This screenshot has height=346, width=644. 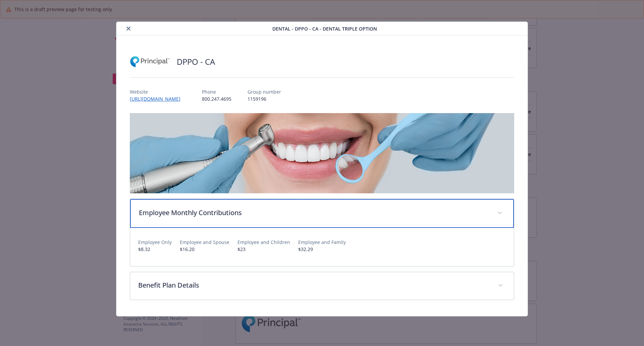 What do you see at coordinates (264, 249) in the screenshot?
I see `p: $23` at bounding box center [264, 249].